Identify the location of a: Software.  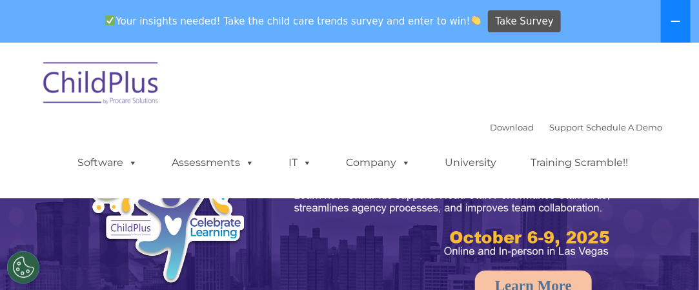
(108, 163).